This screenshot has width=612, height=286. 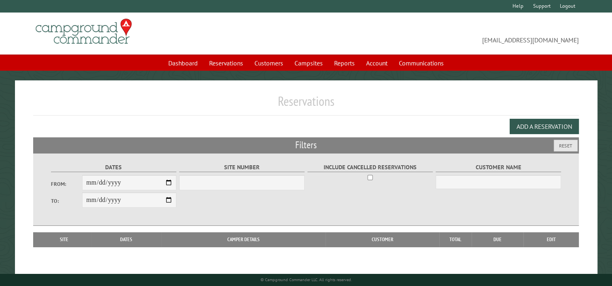 What do you see at coordinates (67, 184) in the screenshot?
I see `label: From:` at bounding box center [67, 184].